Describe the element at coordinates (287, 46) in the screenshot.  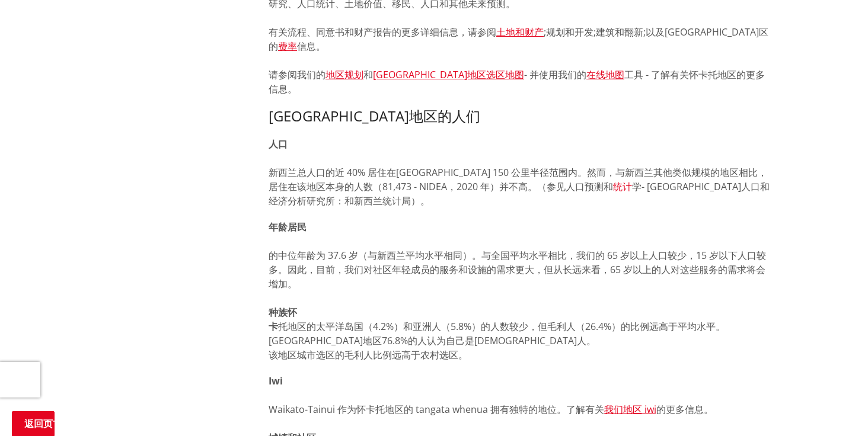
I see `a: 费率` at that location.